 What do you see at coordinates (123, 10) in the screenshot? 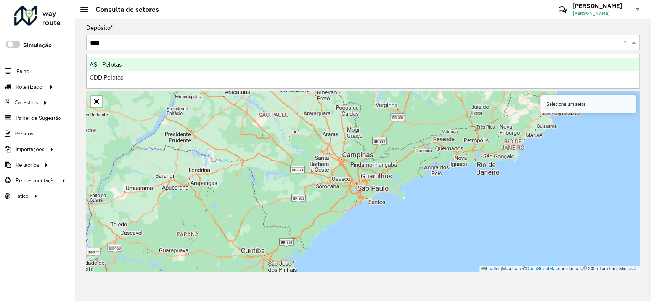
I see `h2: Consulta de setores` at bounding box center [123, 10].